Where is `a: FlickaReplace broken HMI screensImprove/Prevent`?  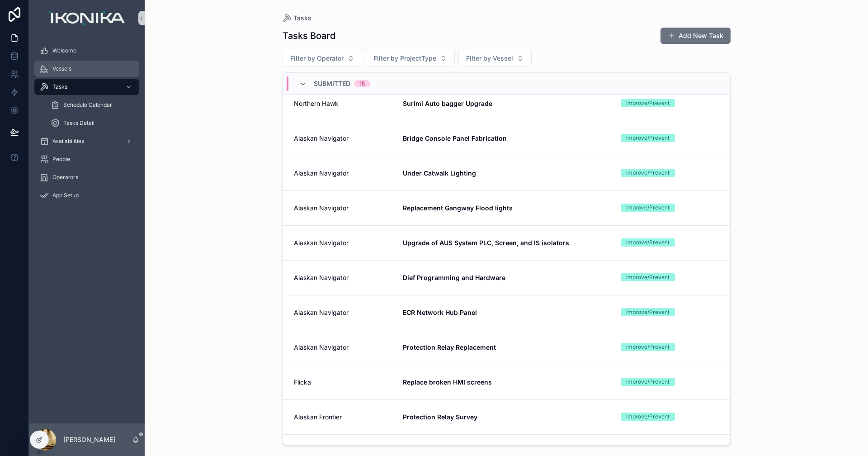 a: FlickaReplace broken HMI screensImprove/Prevent is located at coordinates (506, 381).